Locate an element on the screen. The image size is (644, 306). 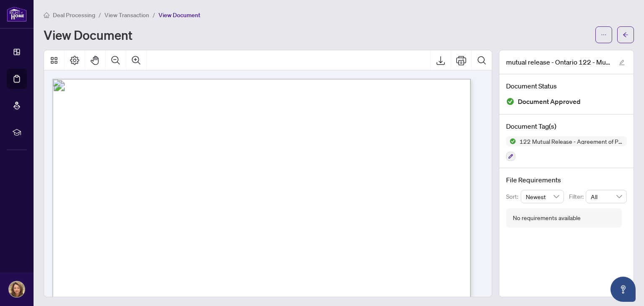
span: Deal Processing is located at coordinates (74, 15).